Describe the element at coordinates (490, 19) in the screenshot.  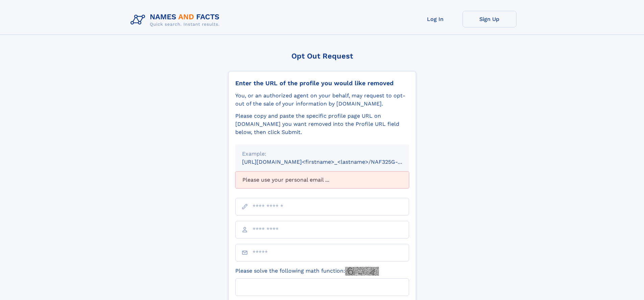
I see `a: Sign Up` at that location.